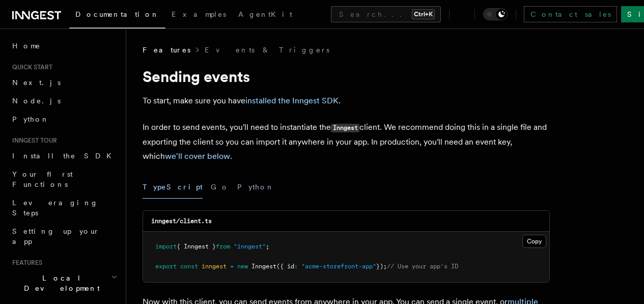  Describe the element at coordinates (339, 267) in the screenshot. I see `span: "acme-storefront-app"` at that location.